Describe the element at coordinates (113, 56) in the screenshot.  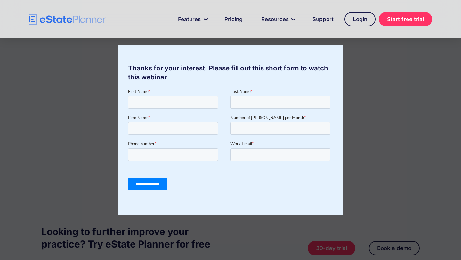
I see `span: Work Email` at that location.